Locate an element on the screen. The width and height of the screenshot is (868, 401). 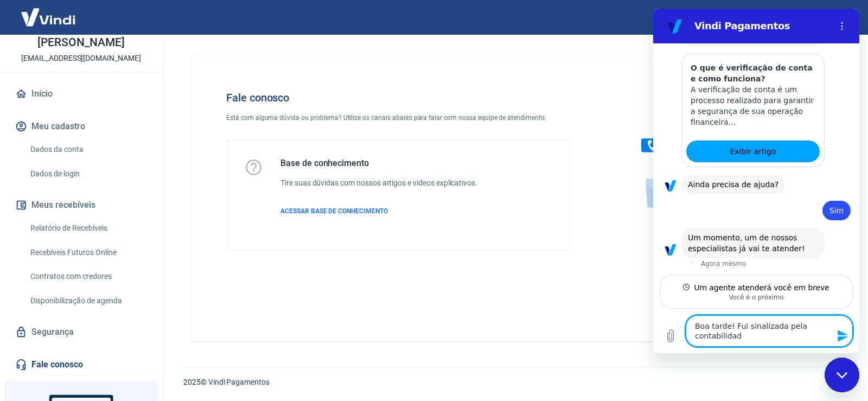
button: Carregar arquivo is located at coordinates (18, 327).